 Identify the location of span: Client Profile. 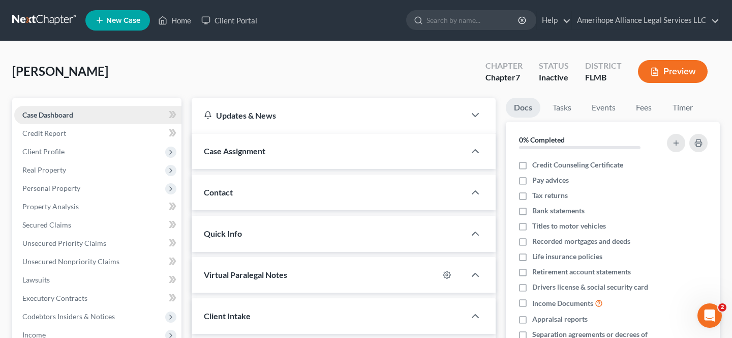
(43, 151).